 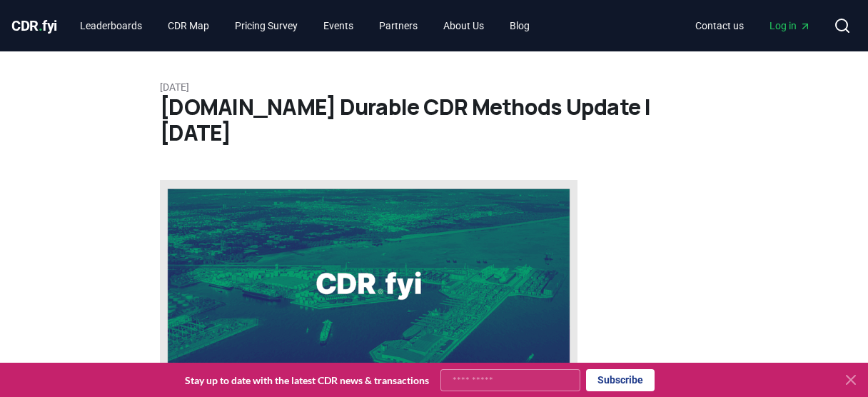 I want to click on a: Leaderboards, so click(x=111, y=26).